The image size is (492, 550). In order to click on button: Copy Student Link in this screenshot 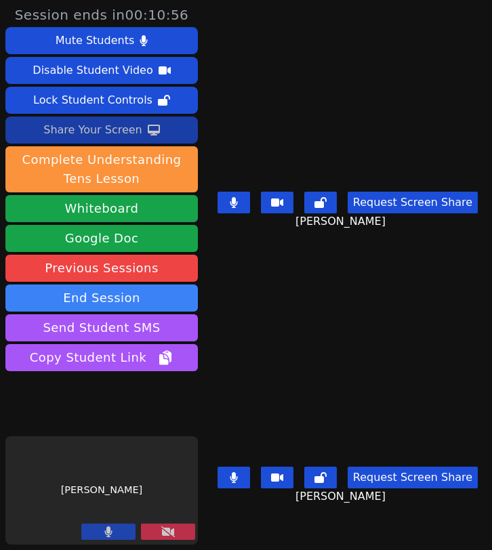, I will do `click(102, 358)`.